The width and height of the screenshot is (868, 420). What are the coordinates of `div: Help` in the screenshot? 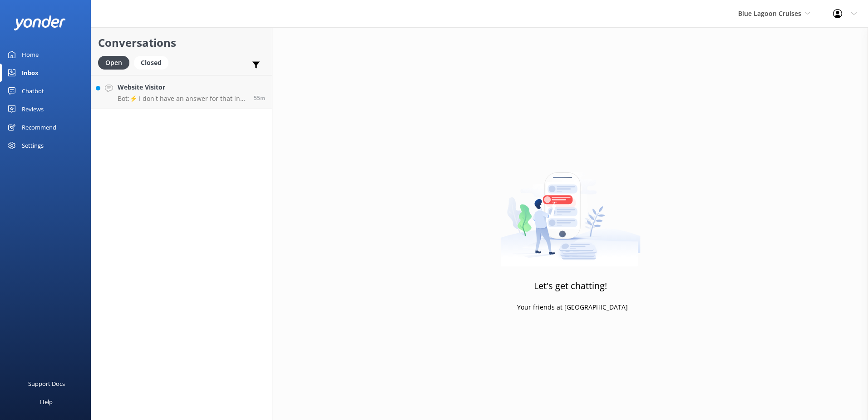 It's located at (46, 402).